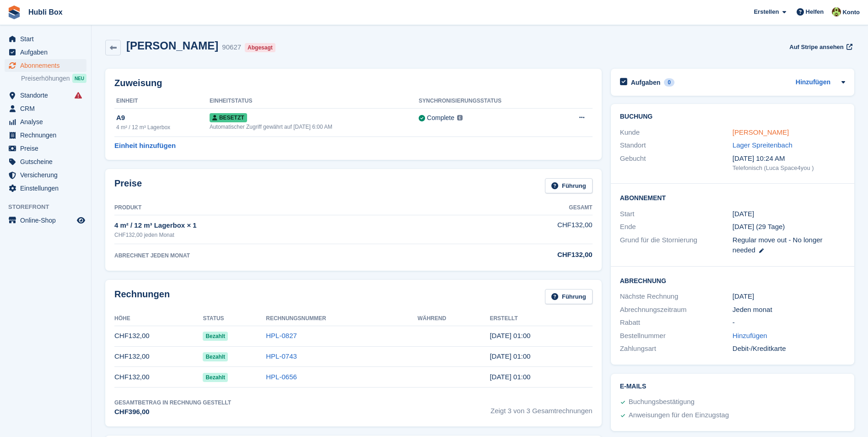  What do you see at coordinates (281, 335) in the screenshot?
I see `a: HPL-0827` at bounding box center [281, 335].